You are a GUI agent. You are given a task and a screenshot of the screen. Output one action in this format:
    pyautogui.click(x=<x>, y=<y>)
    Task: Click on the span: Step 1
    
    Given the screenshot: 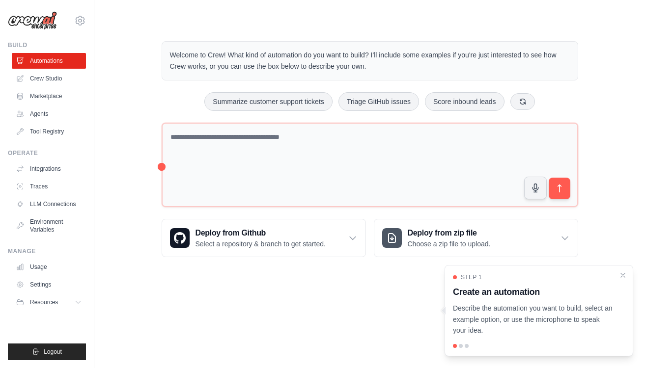 What is the action you would take?
    pyautogui.click(x=471, y=278)
    